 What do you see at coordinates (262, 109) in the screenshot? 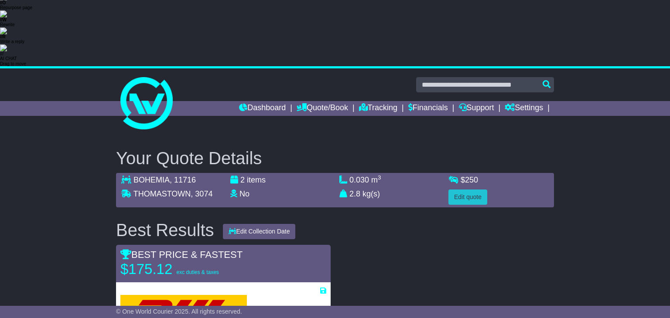
I see `a: Dashboard` at bounding box center [262, 109].